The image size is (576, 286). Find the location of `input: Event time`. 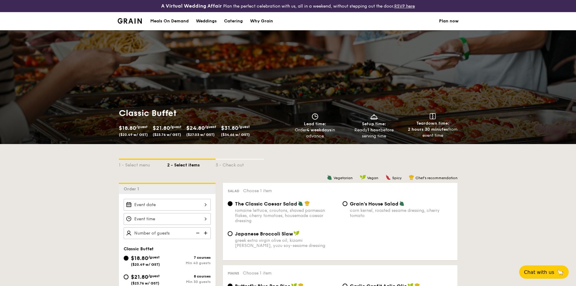

input: Event time is located at coordinates (167, 218).